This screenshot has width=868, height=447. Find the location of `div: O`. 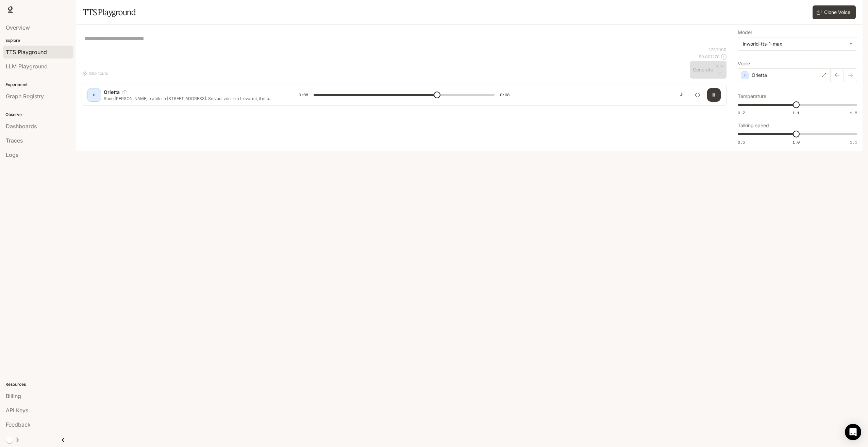

div: O is located at coordinates (94, 95).